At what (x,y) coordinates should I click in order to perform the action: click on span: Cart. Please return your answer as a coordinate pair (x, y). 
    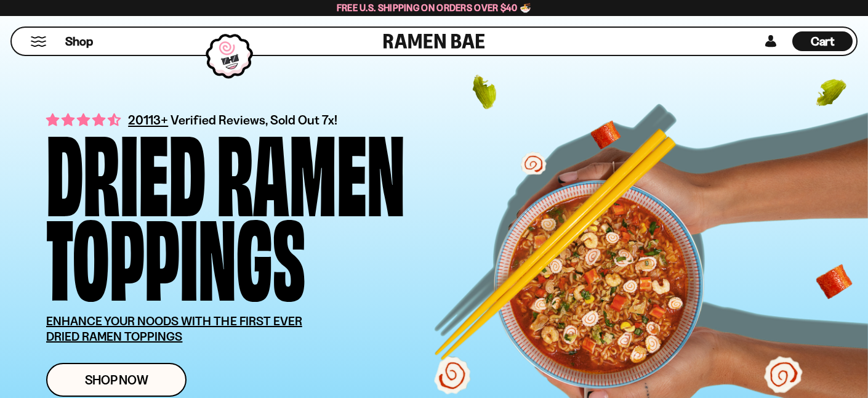
    Looking at the image, I should click on (823, 41).